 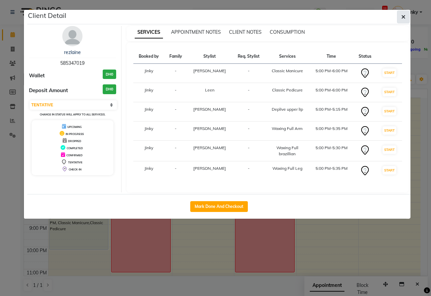 I want to click on div: Classic Pedicure, so click(x=287, y=90).